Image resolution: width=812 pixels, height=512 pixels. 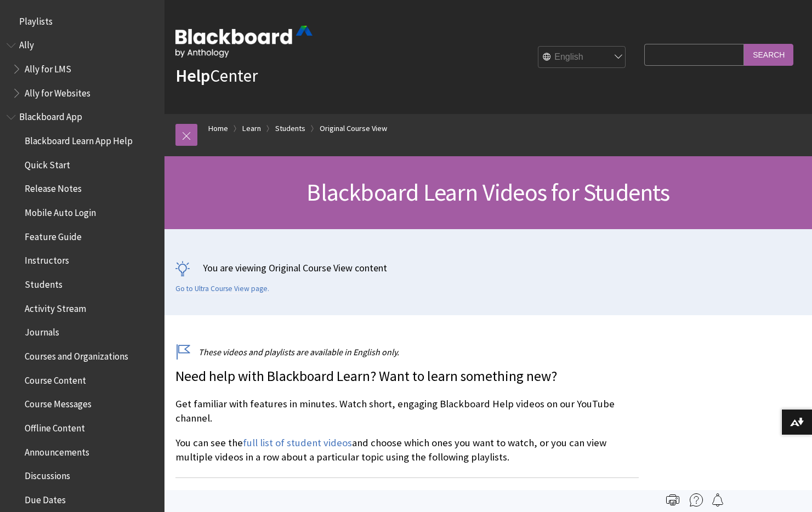 I want to click on a: Students, so click(x=290, y=128).